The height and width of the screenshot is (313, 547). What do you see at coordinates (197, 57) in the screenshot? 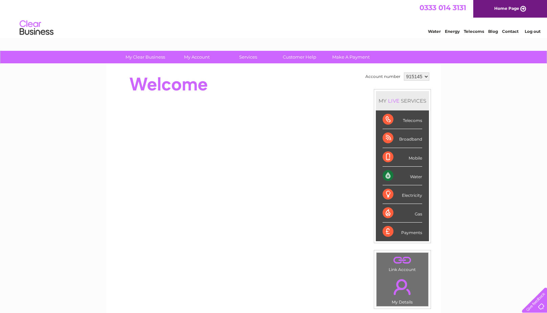
I see `a: My Account` at bounding box center [197, 57].